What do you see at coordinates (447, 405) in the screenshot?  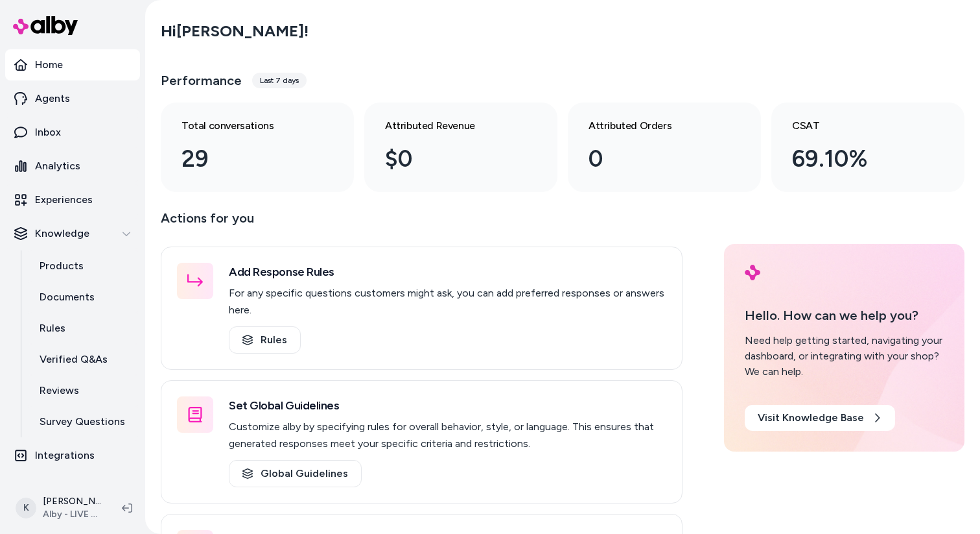 I see `h3: Set Global Guidelines` at bounding box center [447, 405].